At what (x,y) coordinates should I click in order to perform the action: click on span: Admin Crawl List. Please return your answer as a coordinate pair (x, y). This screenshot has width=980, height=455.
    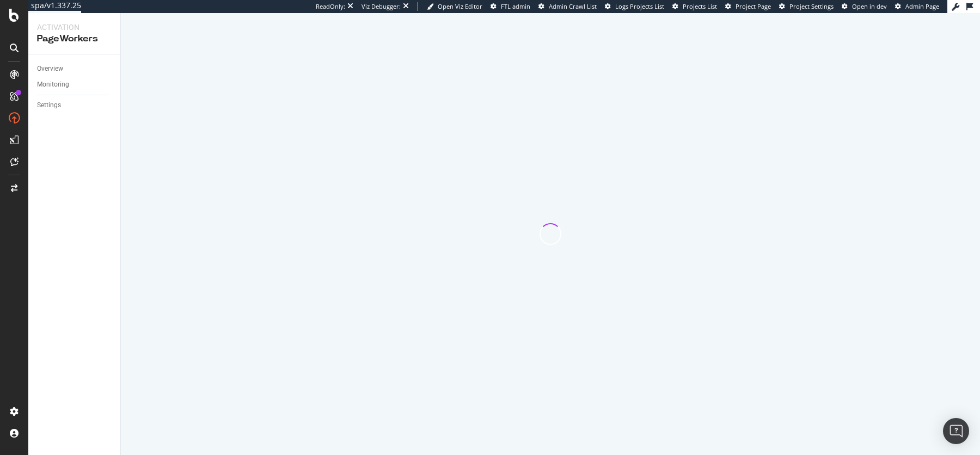
    Looking at the image, I should click on (573, 6).